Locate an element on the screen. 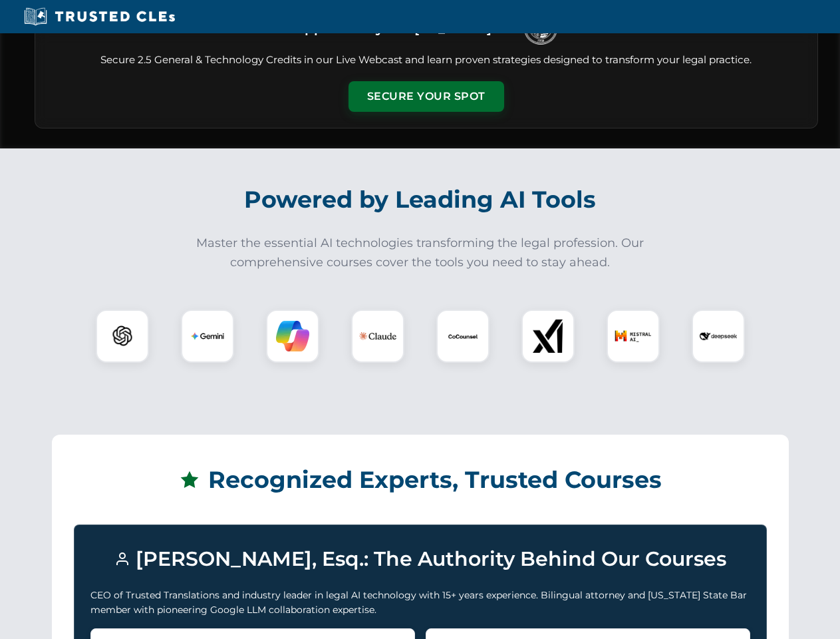  img: CoCounsel Logo is located at coordinates (463, 336).